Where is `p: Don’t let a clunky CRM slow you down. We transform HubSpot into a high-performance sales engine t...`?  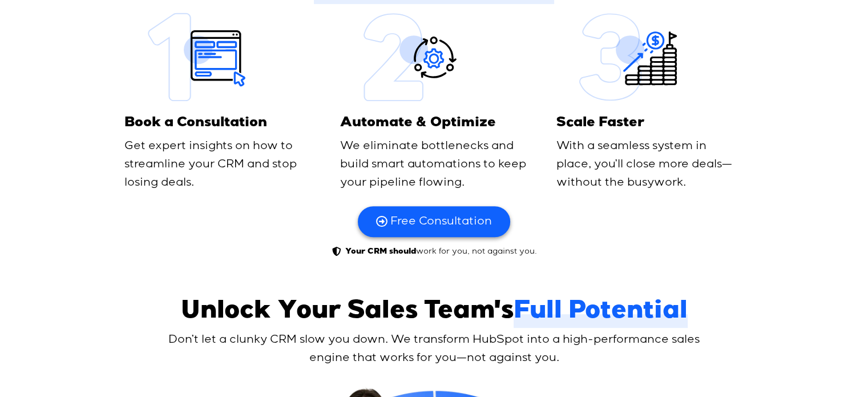
p: Don’t let a clunky CRM slow you down. We transform HubSpot into a high-performance sales engine t... is located at coordinates (434, 349).